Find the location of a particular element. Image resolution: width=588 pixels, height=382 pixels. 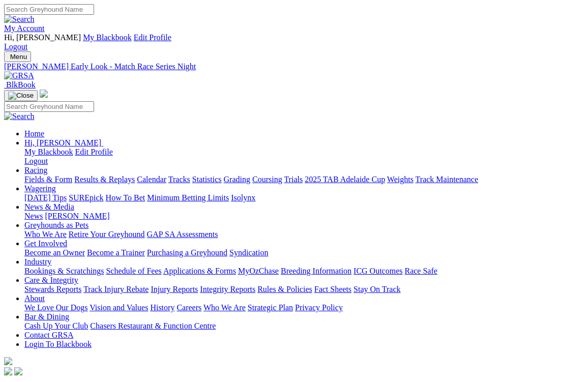

div: News & Media is located at coordinates (305, 216).